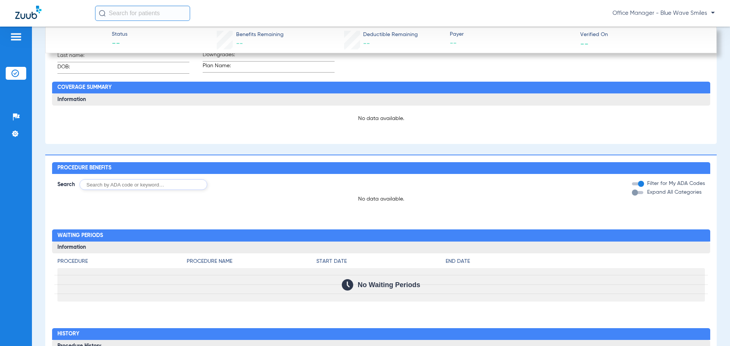 This screenshot has height=346, width=730. Describe the element at coordinates (381, 263) in the screenshot. I see `app-breakdown-title: Start Date` at that location.